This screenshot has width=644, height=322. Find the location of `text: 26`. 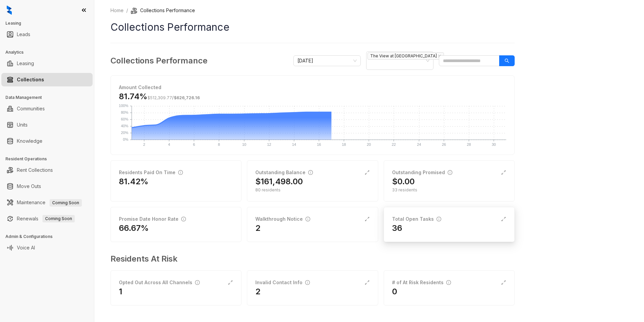

text: 26 is located at coordinates (444, 145).